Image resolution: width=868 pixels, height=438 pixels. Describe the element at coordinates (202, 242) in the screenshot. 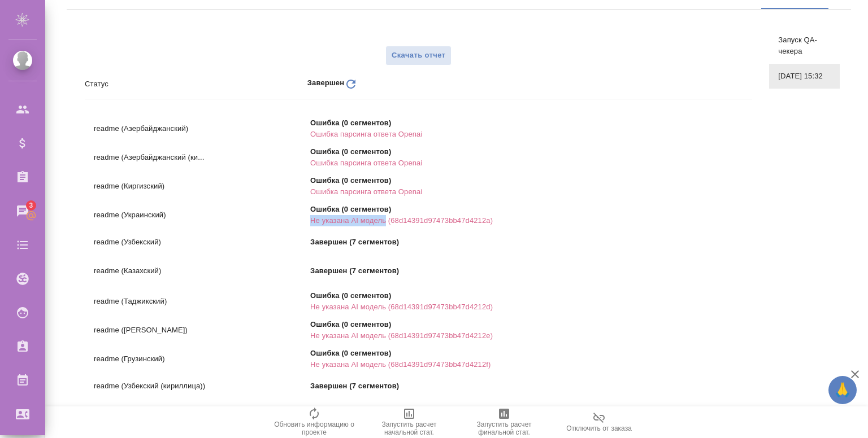

I see `p: readme (Узбекский)` at that location.